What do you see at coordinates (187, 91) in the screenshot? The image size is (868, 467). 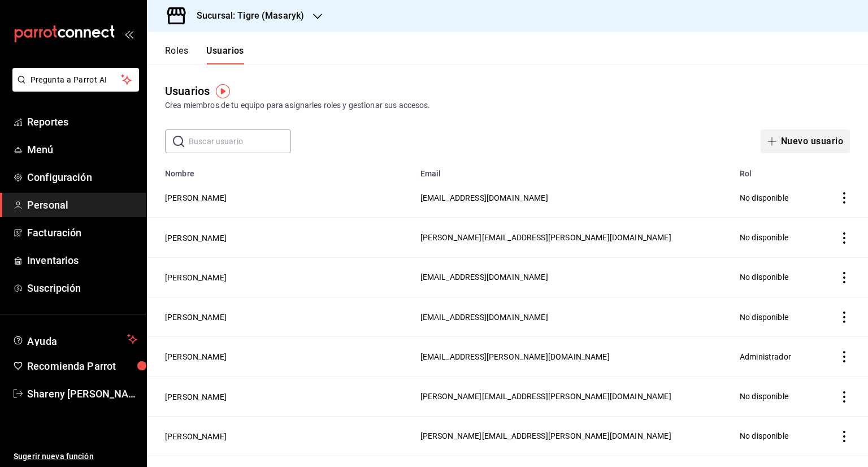 I see `div: Usuarios` at bounding box center [187, 91].